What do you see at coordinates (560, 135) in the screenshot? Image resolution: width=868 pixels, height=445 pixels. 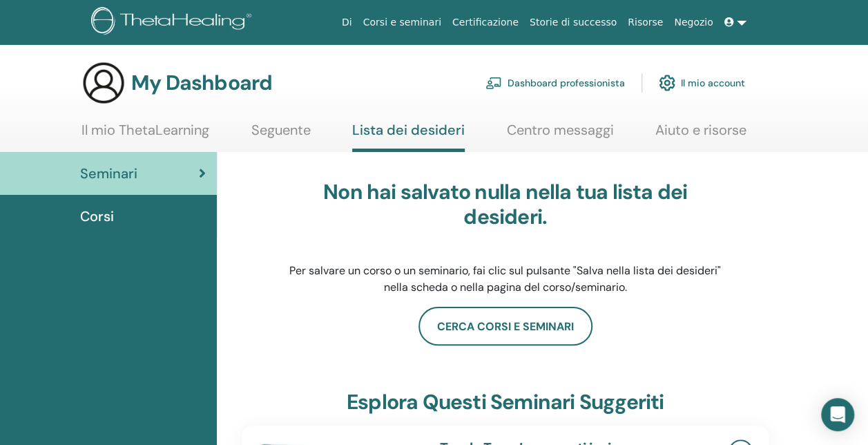 I see `a: Centro messaggi` at bounding box center [560, 135].